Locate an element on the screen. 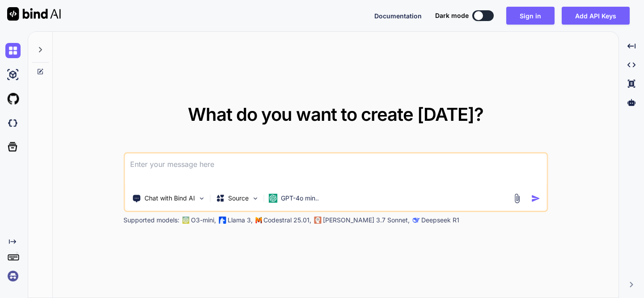 The width and height of the screenshot is (644, 298). img: attachment is located at coordinates (517, 198).